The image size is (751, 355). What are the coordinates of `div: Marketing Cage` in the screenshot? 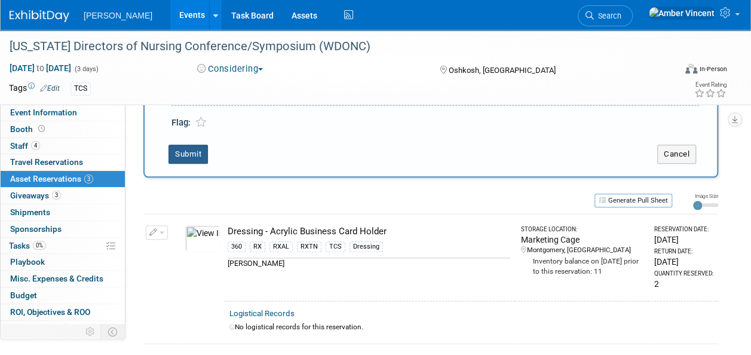 It's located at (582, 240).